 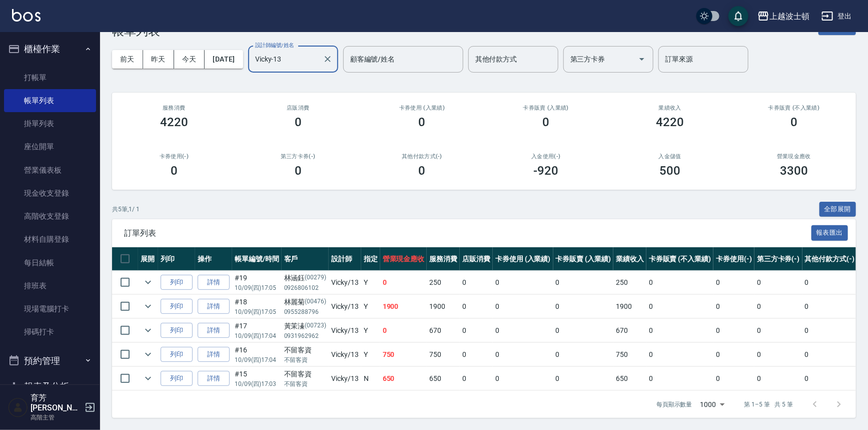 What do you see at coordinates (50, 332) in the screenshot?
I see `a: 掃碼打卡` at bounding box center [50, 332].